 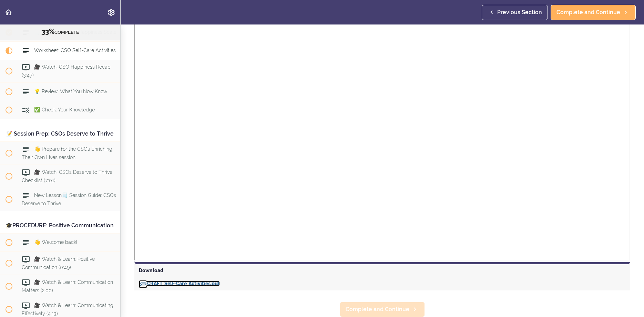 I want to click on span: 👋 Welcome back!, so click(x=55, y=242).